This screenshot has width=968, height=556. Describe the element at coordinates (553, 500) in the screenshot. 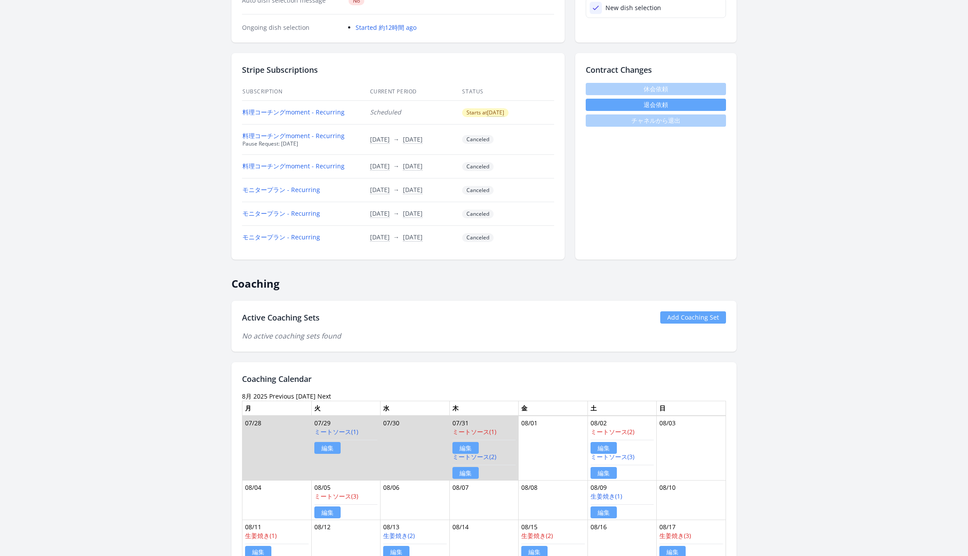

I see `td: 08/08` at that location.